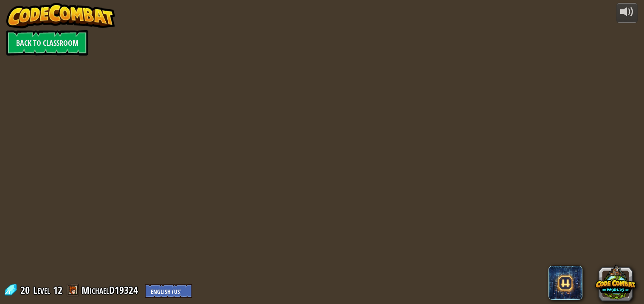 The image size is (644, 304). I want to click on button: Adjust volume, so click(627, 13).